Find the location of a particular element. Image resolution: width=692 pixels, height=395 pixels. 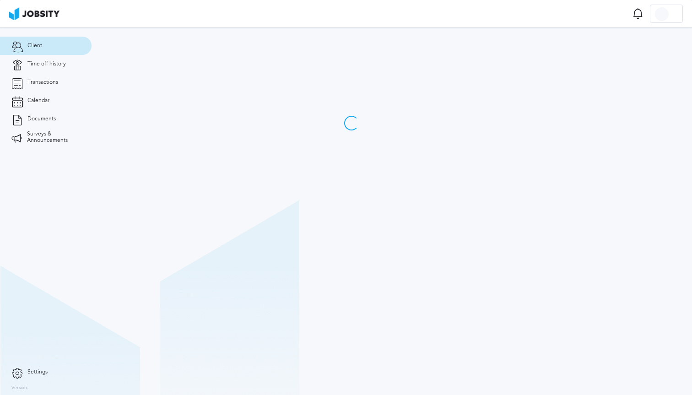

span: Surveys & Announcements is located at coordinates (54, 137).